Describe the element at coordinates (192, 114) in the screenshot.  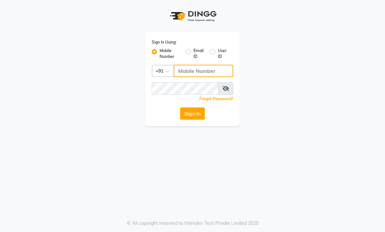
I see `button: Sign In` at that location.